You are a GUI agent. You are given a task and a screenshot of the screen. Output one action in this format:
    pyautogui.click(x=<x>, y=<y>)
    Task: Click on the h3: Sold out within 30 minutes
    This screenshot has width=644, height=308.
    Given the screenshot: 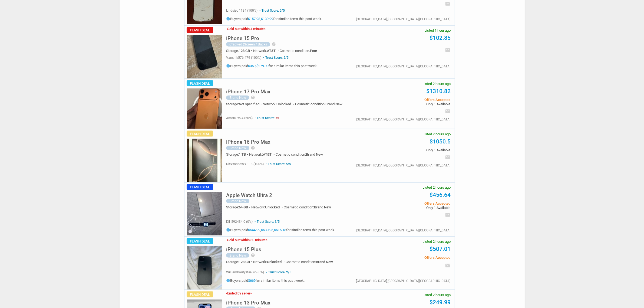 What is the action you would take?
    pyautogui.click(x=247, y=240)
    